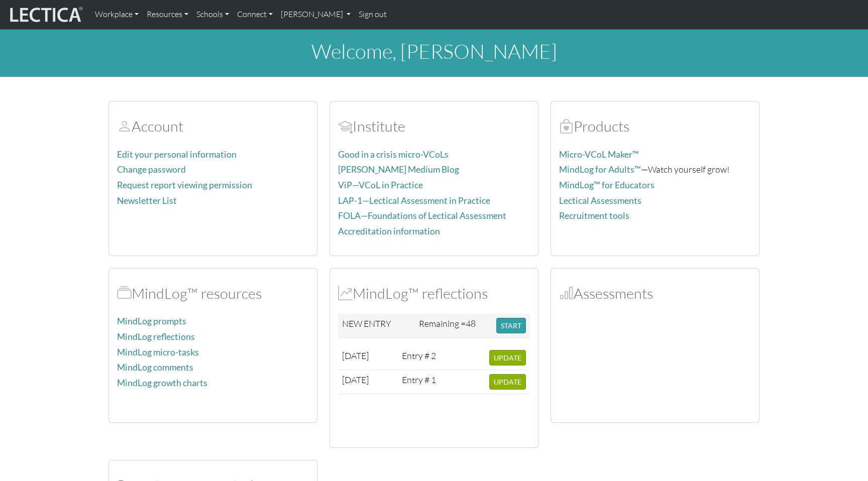 Image resolution: width=868 pixels, height=481 pixels. What do you see at coordinates (566, 126) in the screenshot?
I see `span: Products` at bounding box center [566, 126].